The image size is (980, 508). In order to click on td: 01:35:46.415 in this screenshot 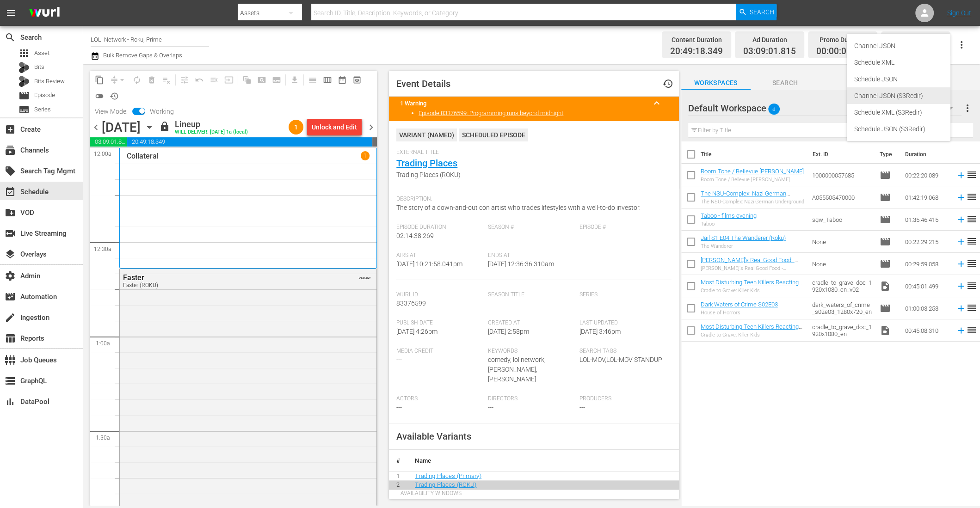, I will do `click(927, 220)`.